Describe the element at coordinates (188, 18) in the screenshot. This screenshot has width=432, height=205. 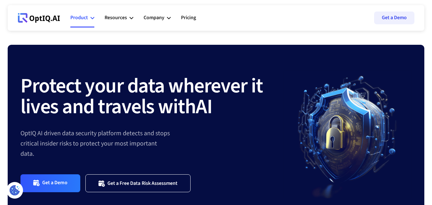
I see `a: Pricing` at that location.